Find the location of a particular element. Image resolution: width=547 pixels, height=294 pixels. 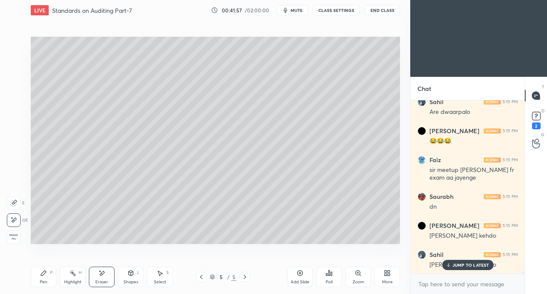

div: Are dwaarpalo is located at coordinates (474, 112).